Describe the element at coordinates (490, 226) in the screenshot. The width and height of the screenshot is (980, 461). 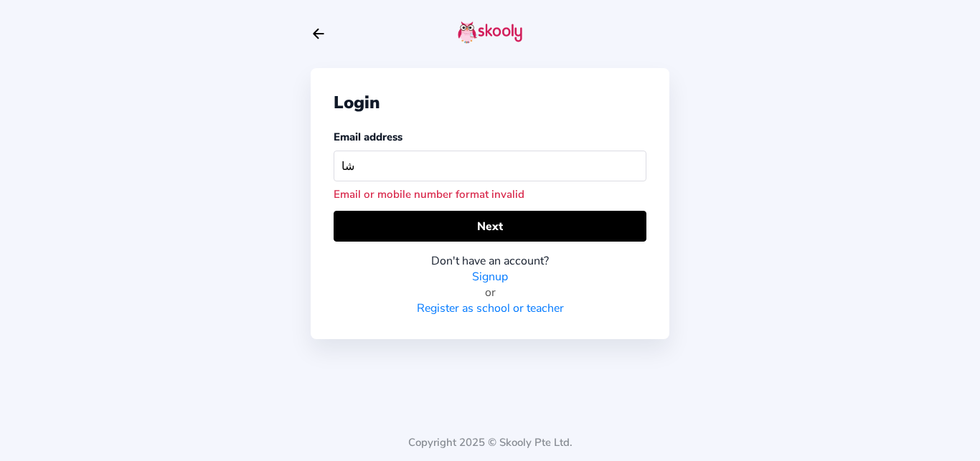
I see `button: Next` at that location.